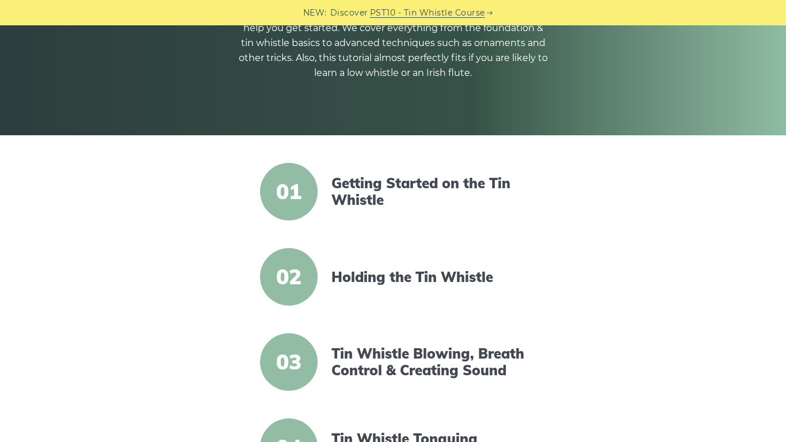  I want to click on a: Tin Whistle Blowing, Breath Control & Creating Sound, so click(430, 362).